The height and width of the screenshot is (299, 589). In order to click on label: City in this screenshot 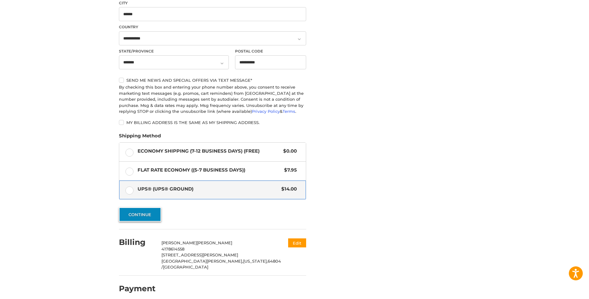, I will do `click(212, 3)`.